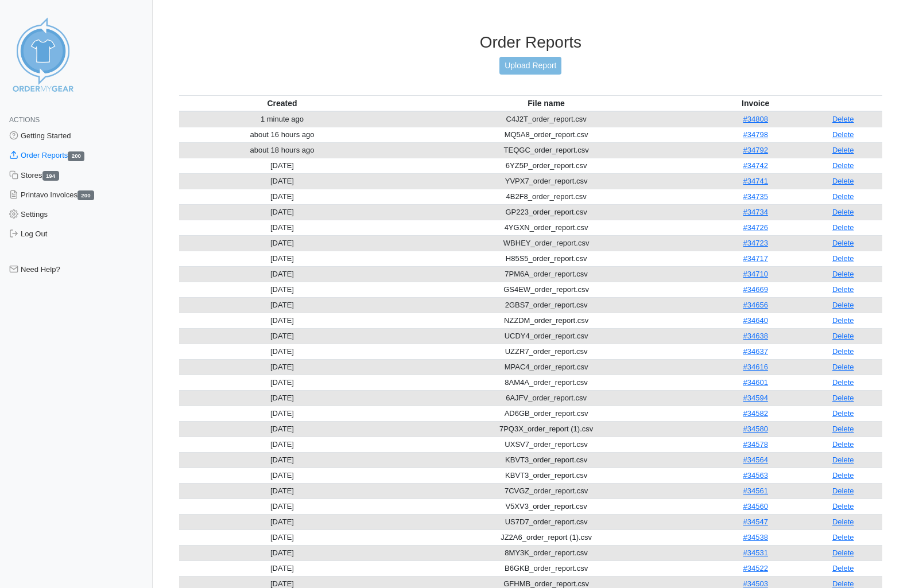  What do you see at coordinates (756, 398) in the screenshot?
I see `a: #34594` at bounding box center [756, 398].